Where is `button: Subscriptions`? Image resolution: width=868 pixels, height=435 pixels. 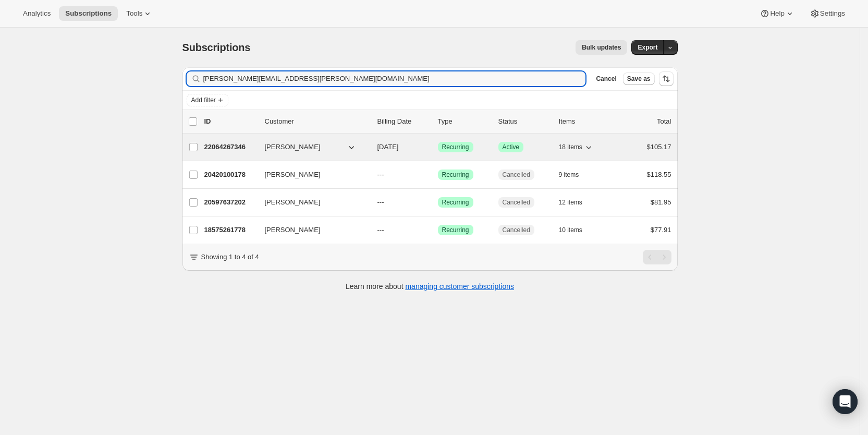
button: Subscriptions is located at coordinates (88, 14).